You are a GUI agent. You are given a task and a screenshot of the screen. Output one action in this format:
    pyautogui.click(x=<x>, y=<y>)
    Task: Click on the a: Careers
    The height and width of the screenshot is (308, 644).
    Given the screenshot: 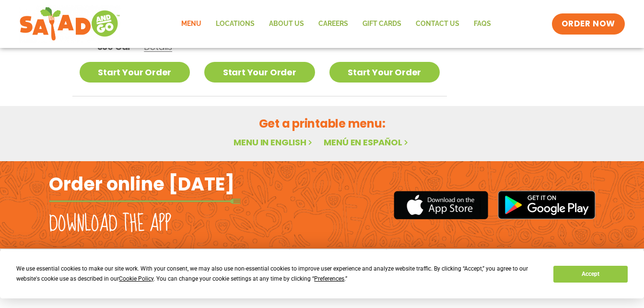 What is the action you would take?
    pyautogui.click(x=333, y=24)
    